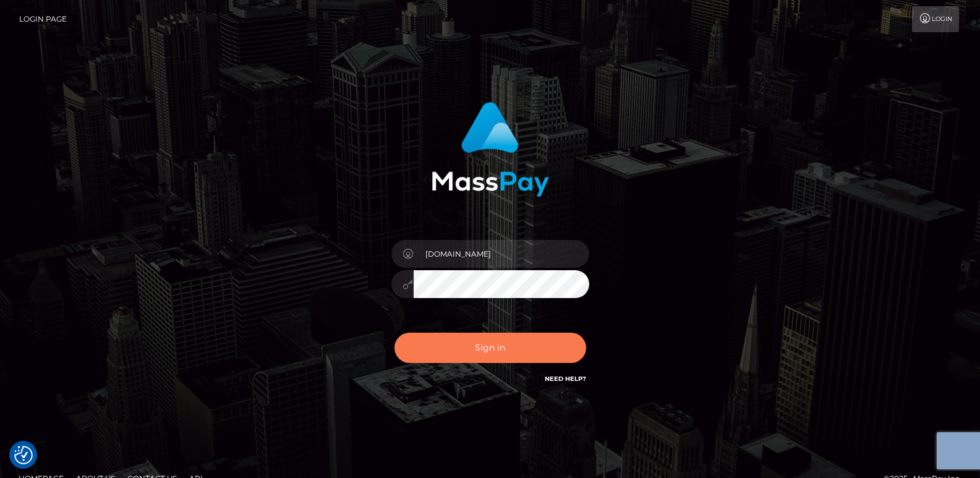 The height and width of the screenshot is (478, 980). I want to click on a: Login Page, so click(43, 19).